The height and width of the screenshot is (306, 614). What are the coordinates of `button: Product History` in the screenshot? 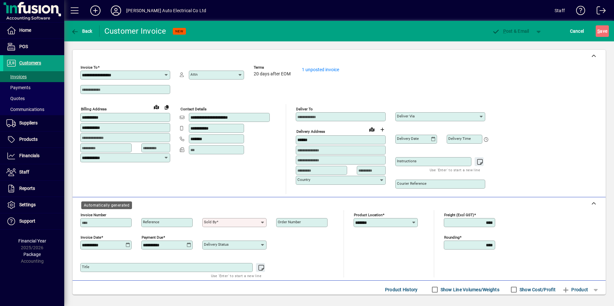 It's located at (401, 290).